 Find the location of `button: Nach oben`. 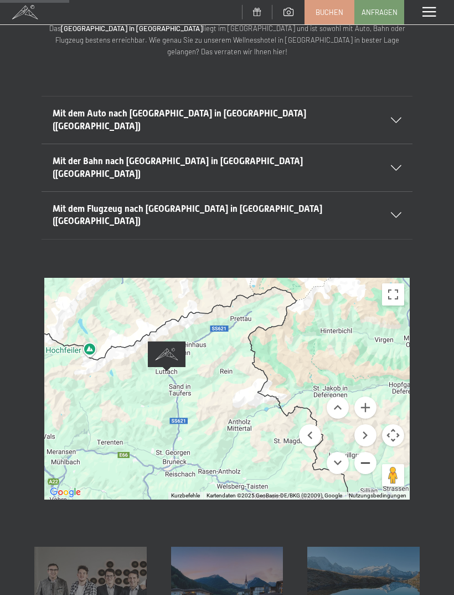

button: Nach oben is located at coordinates (338, 407).